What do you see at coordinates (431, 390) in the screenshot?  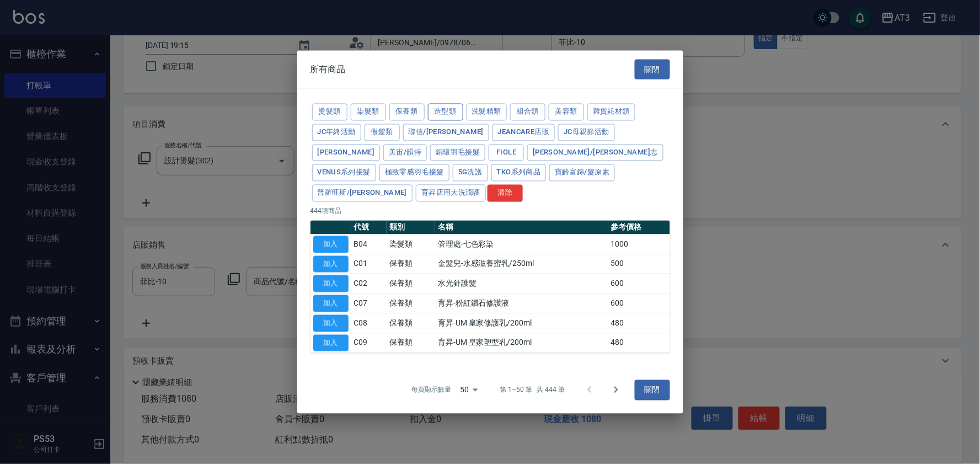 I see `p: 每頁顯示數量` at bounding box center [431, 390].